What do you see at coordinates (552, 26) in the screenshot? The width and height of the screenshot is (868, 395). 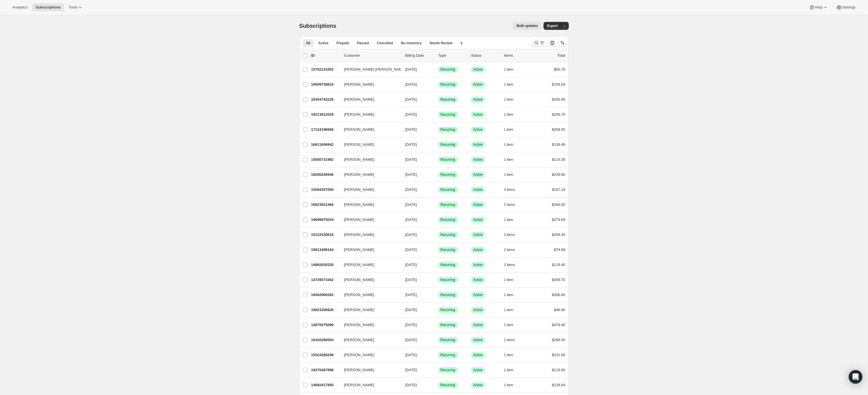 I see `button: Export` at bounding box center [552, 26].